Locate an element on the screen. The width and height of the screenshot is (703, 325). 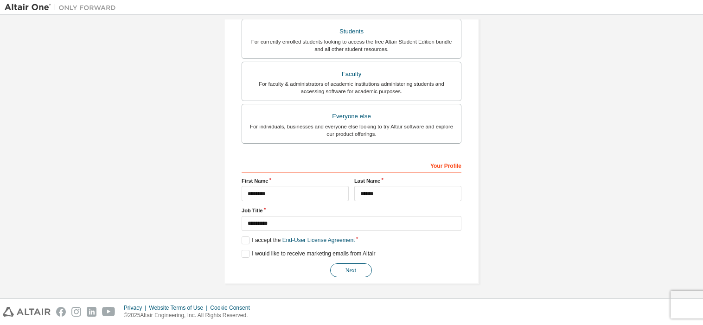
img: altair_logo.svg is located at coordinates (26, 312).